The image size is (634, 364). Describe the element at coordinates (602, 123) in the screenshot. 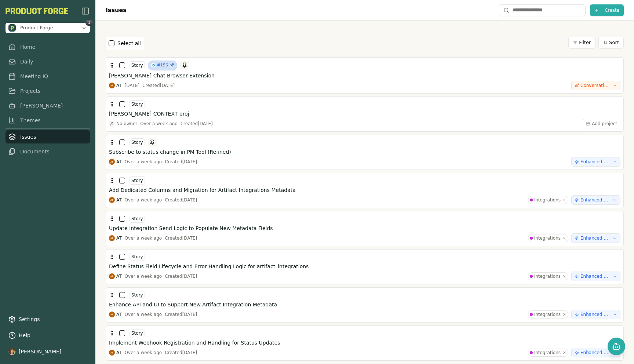

I see `button: Add project` at that location.